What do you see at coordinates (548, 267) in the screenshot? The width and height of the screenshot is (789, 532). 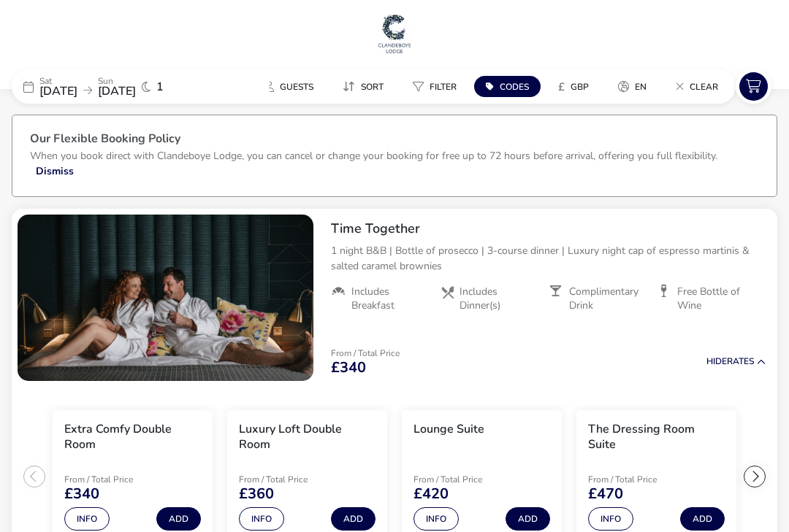 I see `div: Time Together1 night B&B | Bottle of prosecco | 3-course dinner | Luxury night cap of espresso ma...` at bounding box center [548, 267].